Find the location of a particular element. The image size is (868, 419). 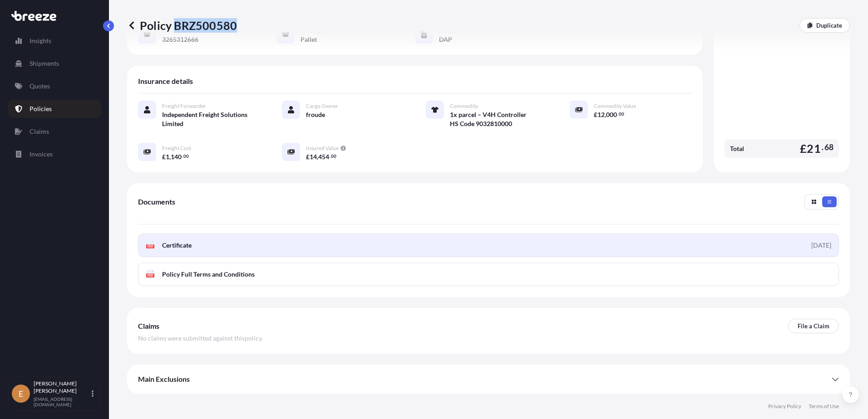

span: 140 is located at coordinates (176, 157).